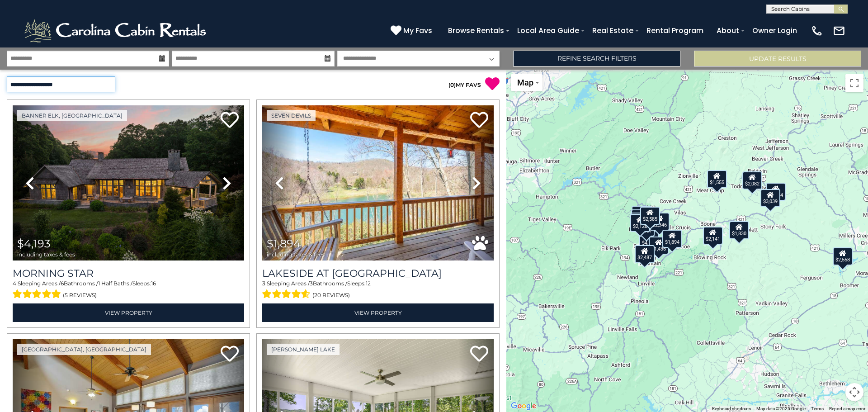 The height and width of the screenshot is (412, 868). Describe the element at coordinates (855, 83) in the screenshot. I see `button: Toggle fullscreen view` at that location.